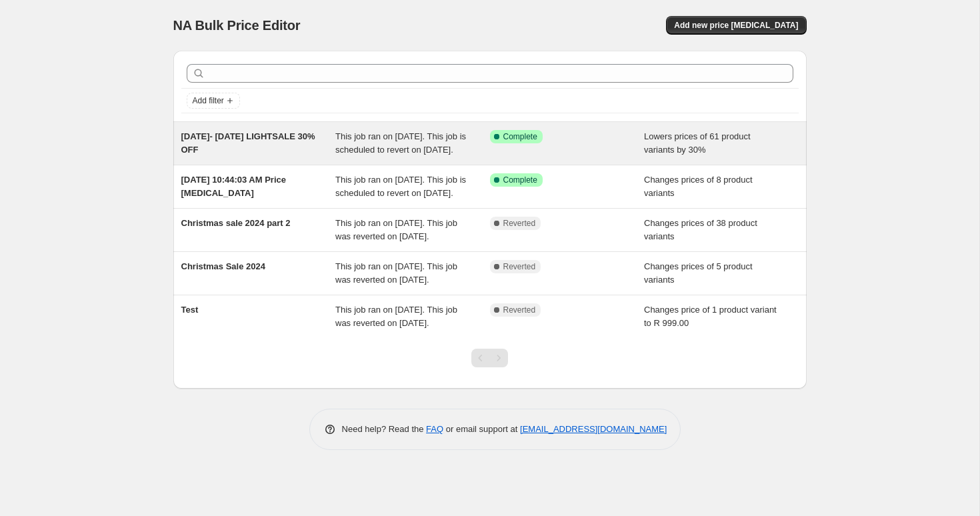  Describe the element at coordinates (435, 429) in the screenshot. I see `a: FAQ` at that location.